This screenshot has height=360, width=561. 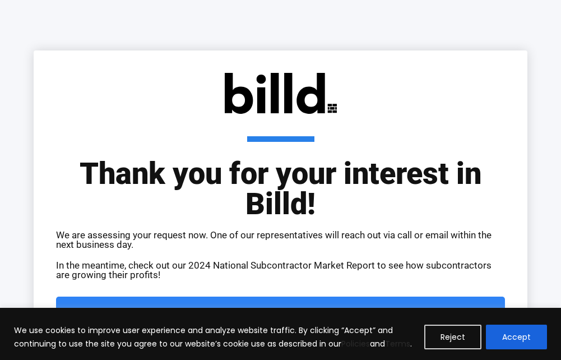 I want to click on p: We are assessing your request now. One of our representatives will reach out via call or email wi..., so click(x=280, y=240).